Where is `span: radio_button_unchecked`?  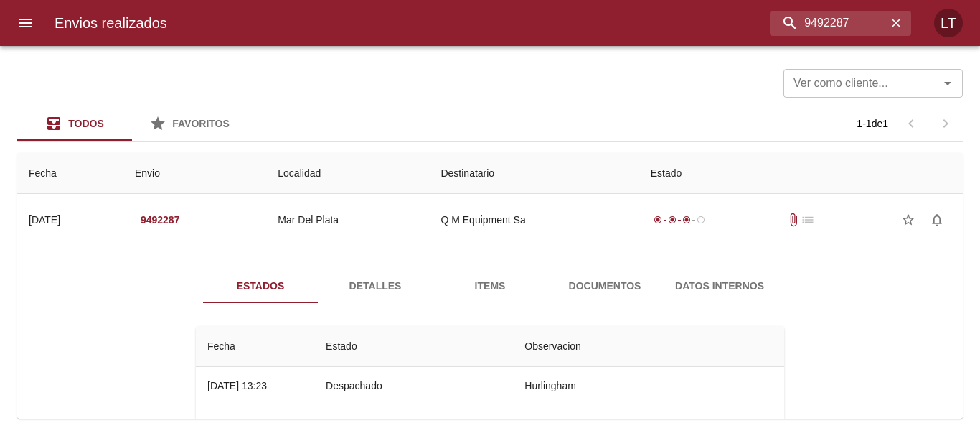
span: radio_button_unchecked is located at coordinates (701, 220).